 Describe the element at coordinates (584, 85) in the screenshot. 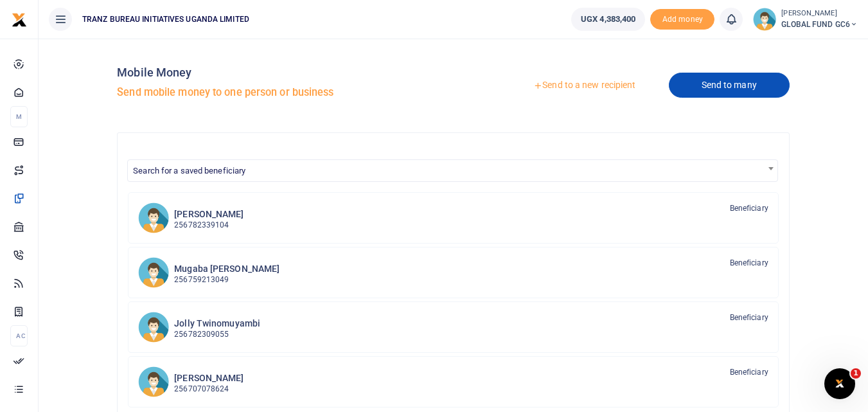

I see `a: Send to a new recipient` at that location.